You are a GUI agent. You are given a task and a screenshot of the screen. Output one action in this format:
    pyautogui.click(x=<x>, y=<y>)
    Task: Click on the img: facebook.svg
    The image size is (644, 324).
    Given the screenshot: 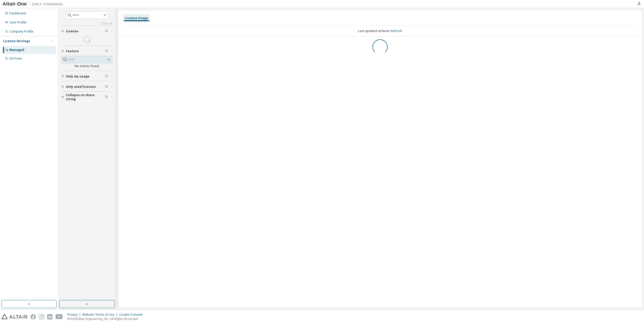 What is the action you would take?
    pyautogui.click(x=33, y=317)
    